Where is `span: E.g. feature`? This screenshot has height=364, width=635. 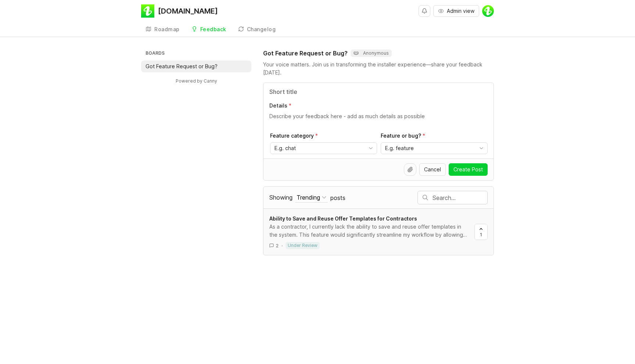
span: E.g. feature is located at coordinates (399, 149).